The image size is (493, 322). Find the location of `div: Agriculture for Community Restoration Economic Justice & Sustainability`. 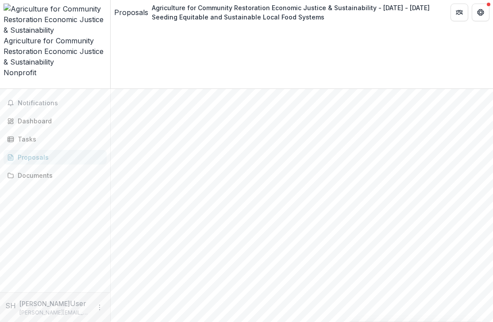

div: Agriculture for Community Restoration Economic Justice & Sustainability is located at coordinates (55, 51).